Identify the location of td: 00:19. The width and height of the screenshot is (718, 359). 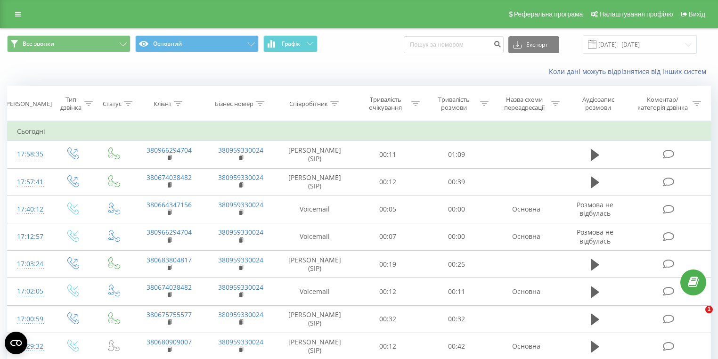
(388, 264).